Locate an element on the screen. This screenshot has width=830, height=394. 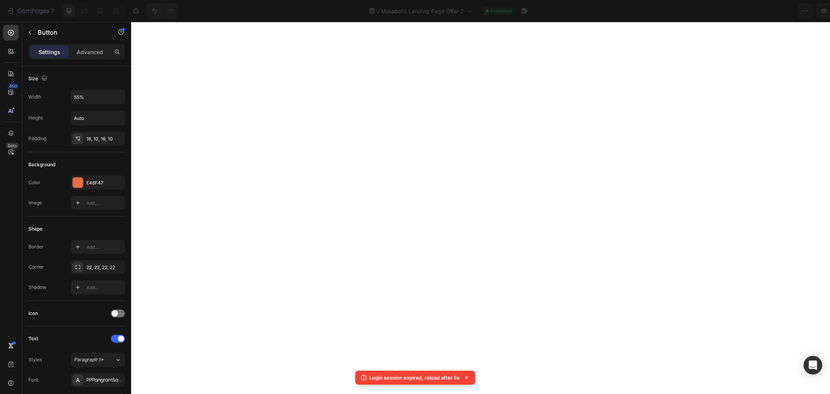
div: Open Intercom Messenger is located at coordinates (813, 365).